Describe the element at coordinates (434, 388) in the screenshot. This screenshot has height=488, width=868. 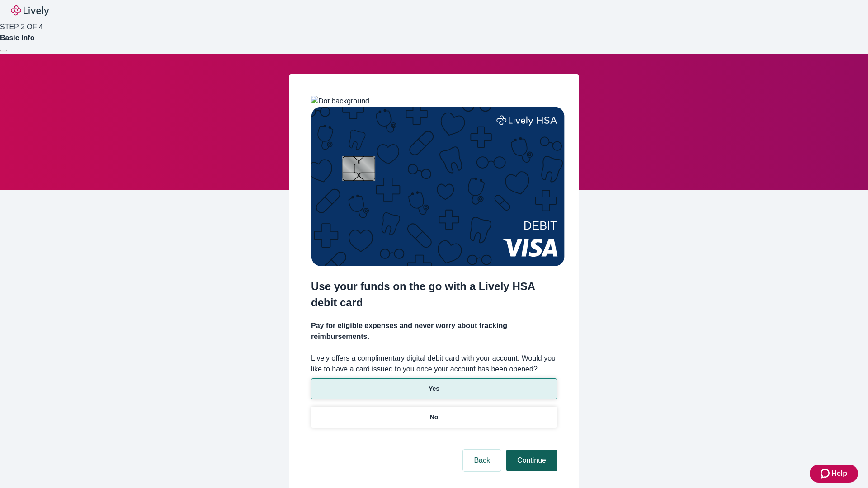
I see `p: Yes` at that location.